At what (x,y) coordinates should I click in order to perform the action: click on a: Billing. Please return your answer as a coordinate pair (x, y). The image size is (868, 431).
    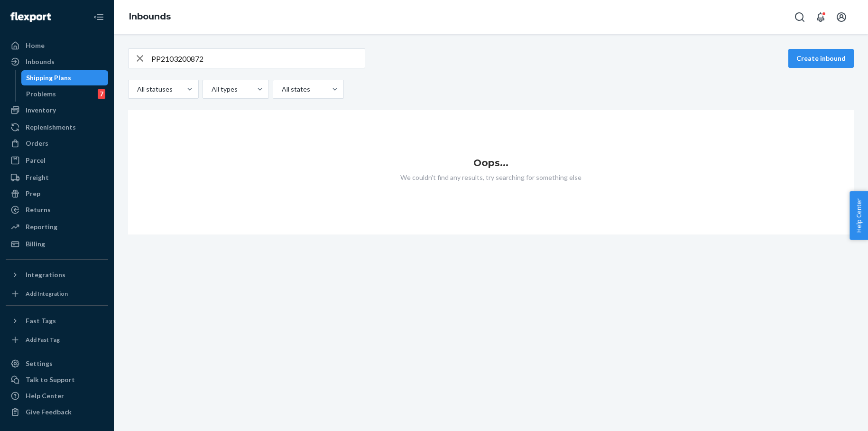
    Looking at the image, I should click on (57, 244).